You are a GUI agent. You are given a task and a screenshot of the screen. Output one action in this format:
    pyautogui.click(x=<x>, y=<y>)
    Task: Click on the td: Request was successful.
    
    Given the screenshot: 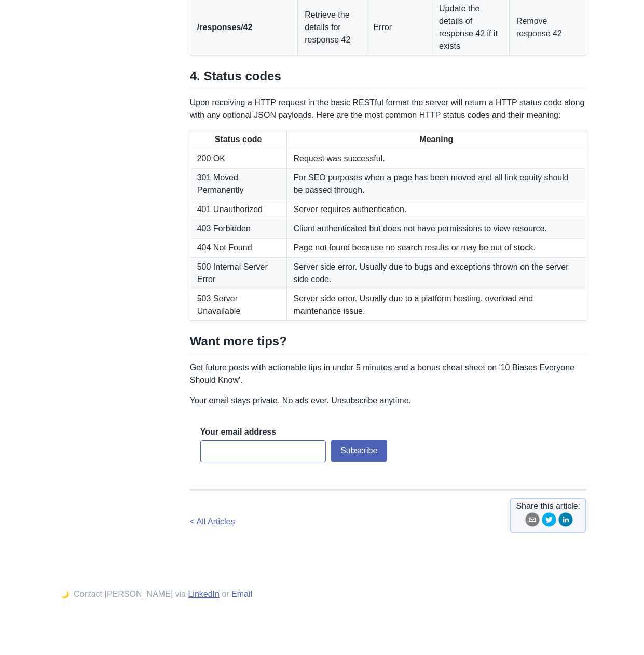 What is the action you would take?
    pyautogui.click(x=436, y=158)
    